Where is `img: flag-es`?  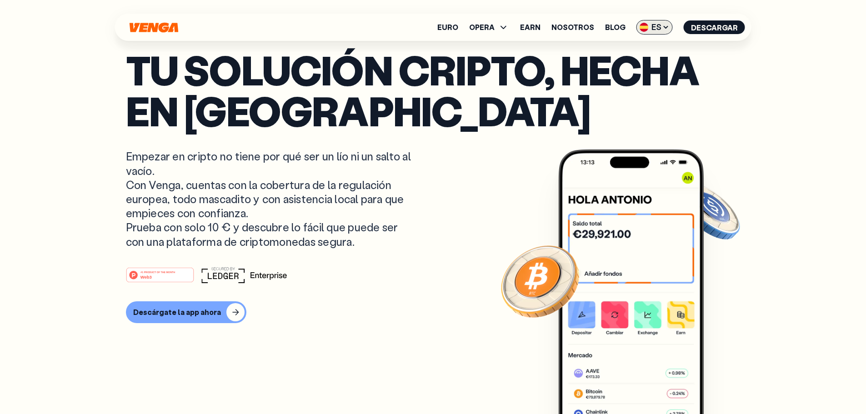
img: flag-es is located at coordinates (645, 27).